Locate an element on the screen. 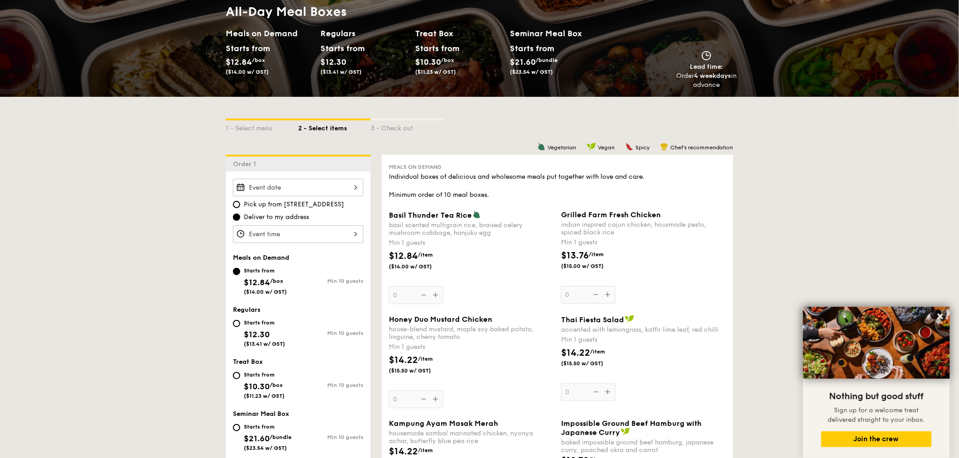 This screenshot has width=959, height=458. button: Close is located at coordinates (940, 317).